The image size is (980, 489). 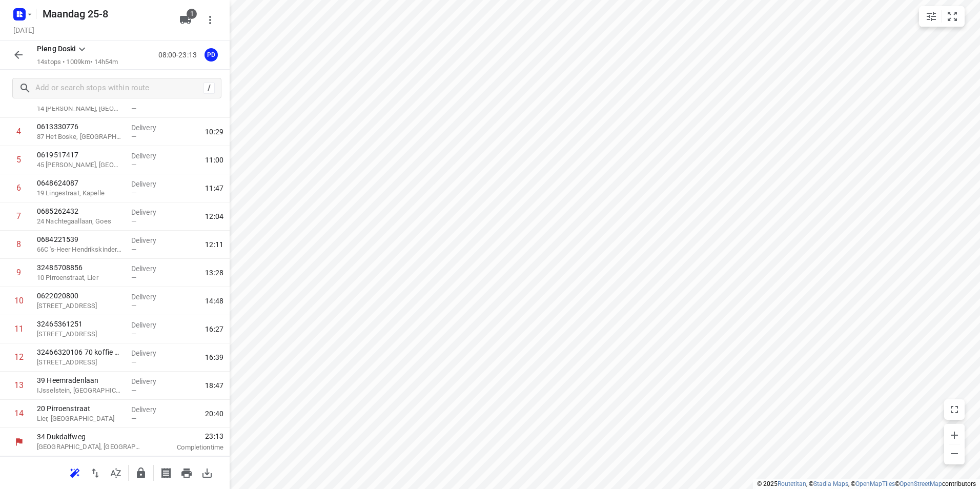 I want to click on div: 10, so click(x=19, y=300).